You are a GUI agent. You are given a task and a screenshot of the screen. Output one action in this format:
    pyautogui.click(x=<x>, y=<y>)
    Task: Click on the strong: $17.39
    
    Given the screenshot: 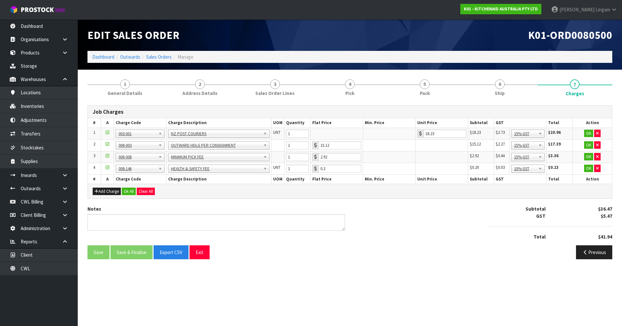 What is the action you would take?
    pyautogui.click(x=554, y=144)
    